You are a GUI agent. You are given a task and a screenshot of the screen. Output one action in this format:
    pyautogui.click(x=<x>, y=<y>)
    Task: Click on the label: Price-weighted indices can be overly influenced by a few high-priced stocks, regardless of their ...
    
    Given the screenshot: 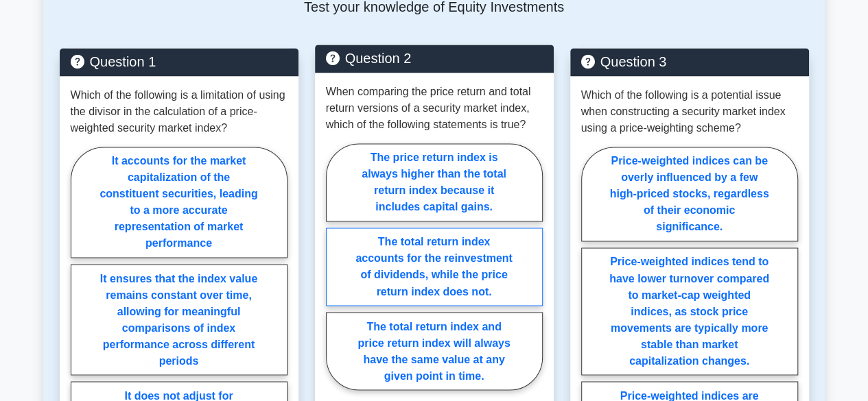 What is the action you would take?
    pyautogui.click(x=689, y=194)
    